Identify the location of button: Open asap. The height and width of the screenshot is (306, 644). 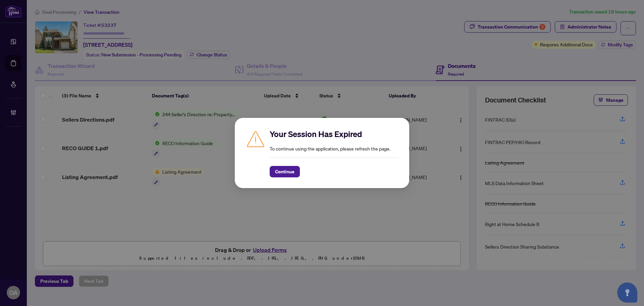
(628, 293).